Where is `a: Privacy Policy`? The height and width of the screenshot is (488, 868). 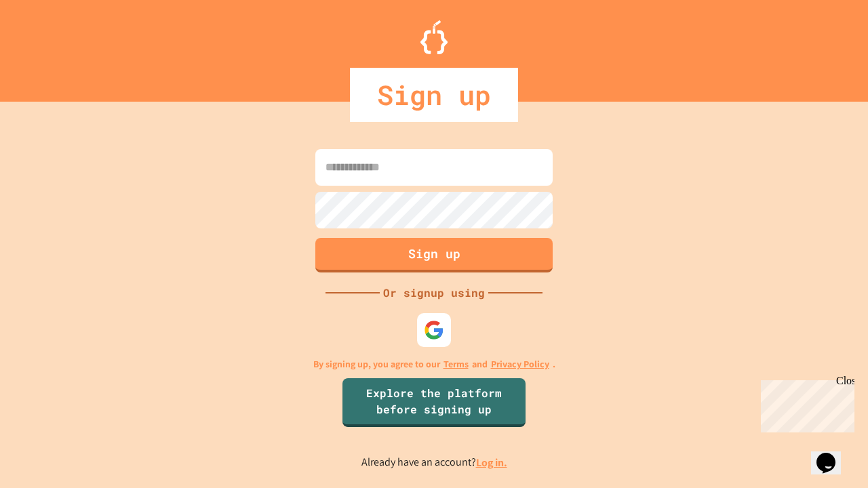
a: Privacy Policy is located at coordinates (520, 364).